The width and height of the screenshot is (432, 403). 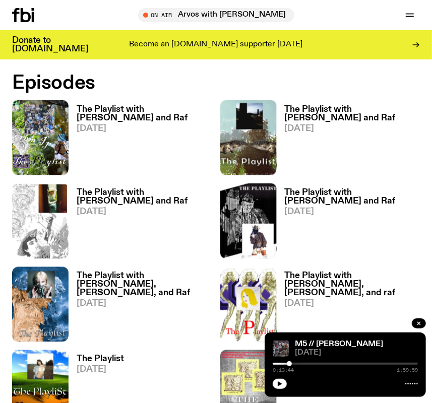 I want to click on h2: Episodes, so click(x=216, y=83).